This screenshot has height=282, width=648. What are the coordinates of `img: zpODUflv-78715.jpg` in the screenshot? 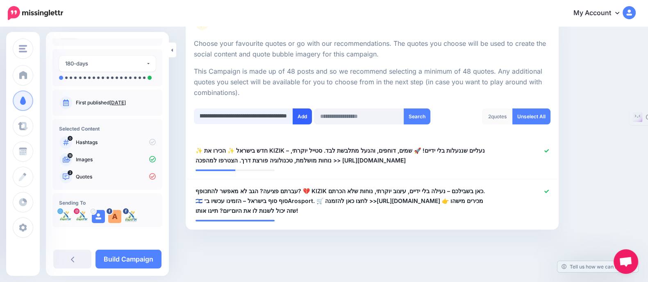 It's located at (66, 217).